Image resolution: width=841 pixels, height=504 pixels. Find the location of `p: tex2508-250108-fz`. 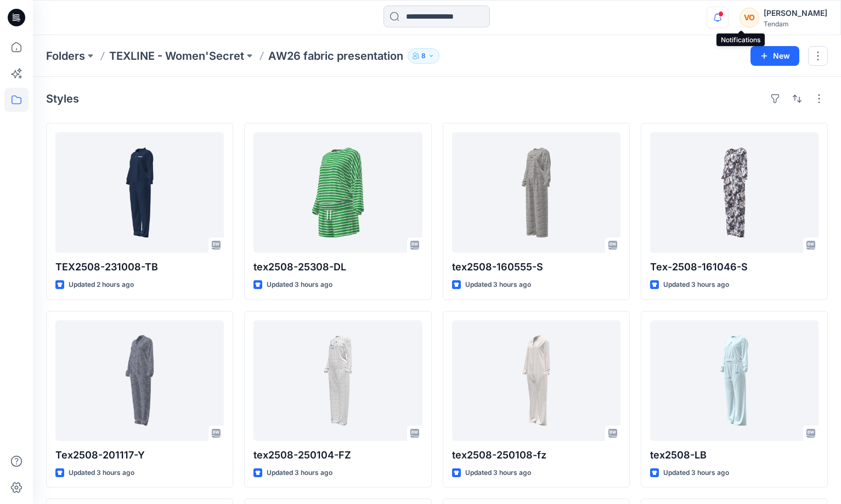

p: tex2508-250108-fz is located at coordinates (535, 455).